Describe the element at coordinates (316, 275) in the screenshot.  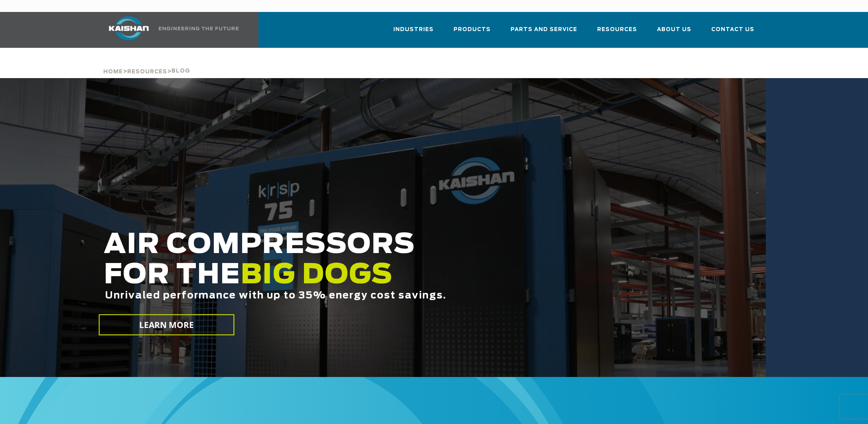
I see `span: BIG DOGS` at that location.